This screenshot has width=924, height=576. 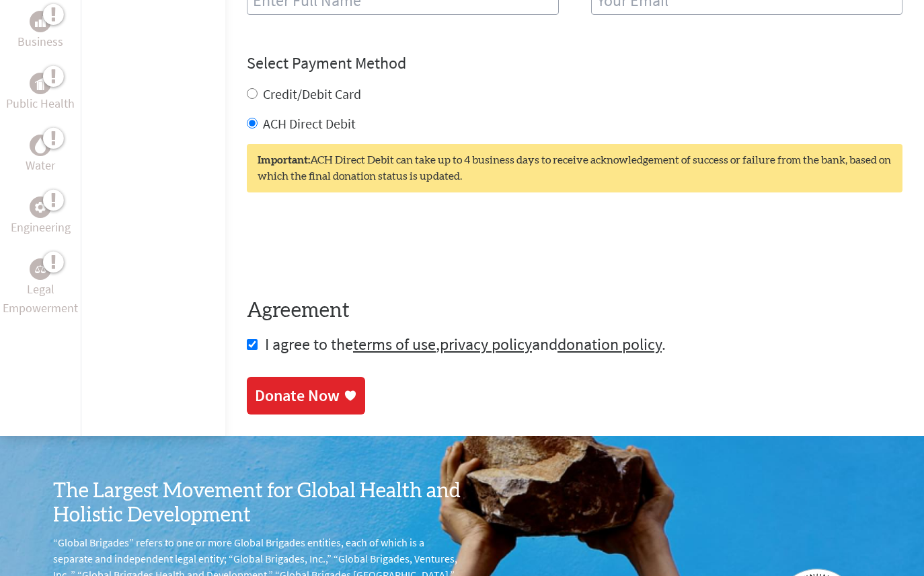 What do you see at coordinates (41, 288) in the screenshot?
I see `a: Legal EmpowermentLegal Empowerment` at bounding box center [41, 288].